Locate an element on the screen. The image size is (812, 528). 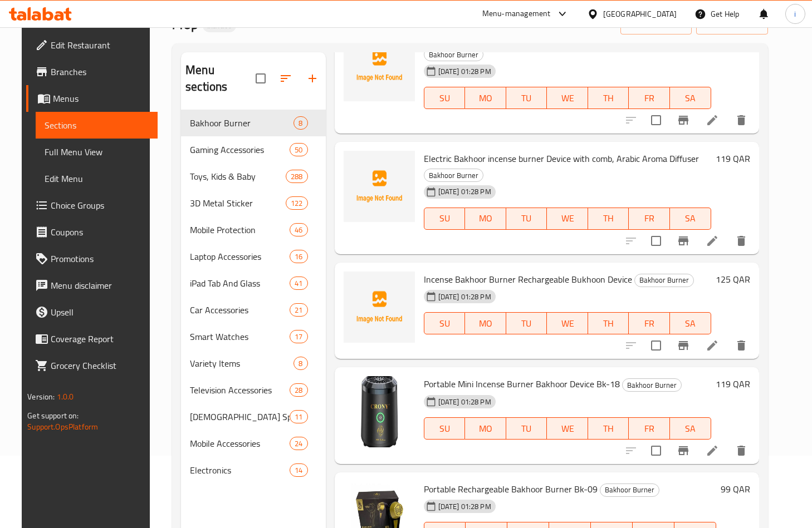
div: iPad Tab And Glass41 is located at coordinates (253, 284).